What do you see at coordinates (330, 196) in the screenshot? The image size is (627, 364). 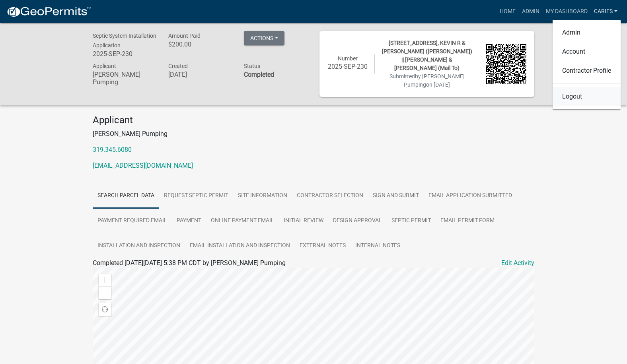 I see `a: Contractor Selection` at bounding box center [330, 196].